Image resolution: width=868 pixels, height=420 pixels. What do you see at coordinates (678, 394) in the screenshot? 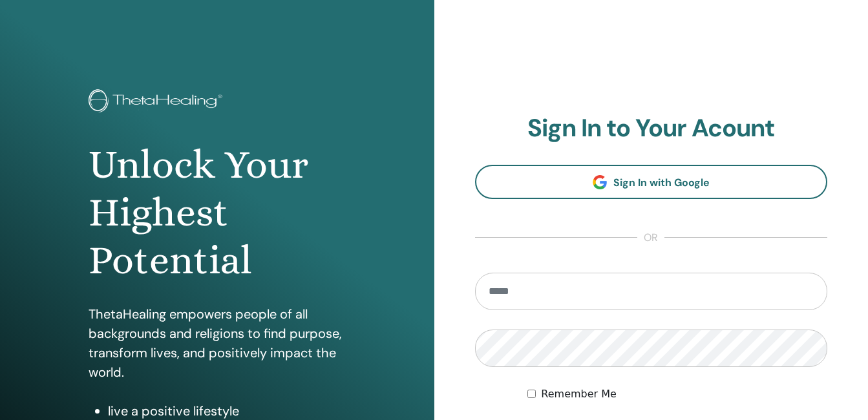
I see `div: Keep me authenticated indefinitely or until I manually logout` at bounding box center [678, 394].